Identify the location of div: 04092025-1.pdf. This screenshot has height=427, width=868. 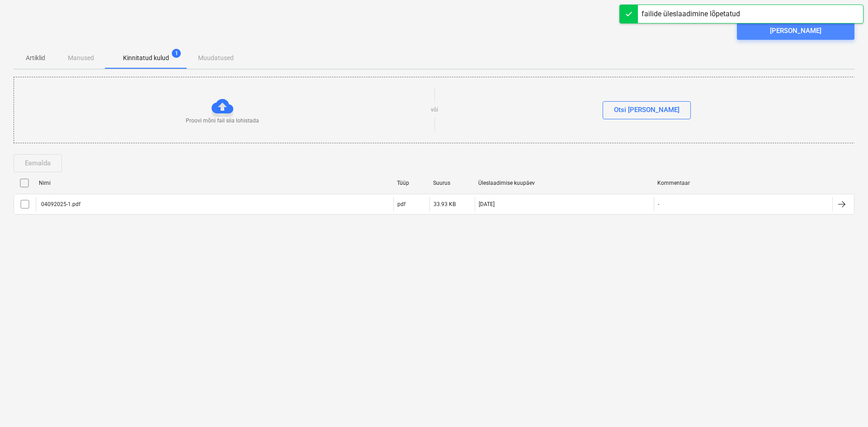
(60, 204).